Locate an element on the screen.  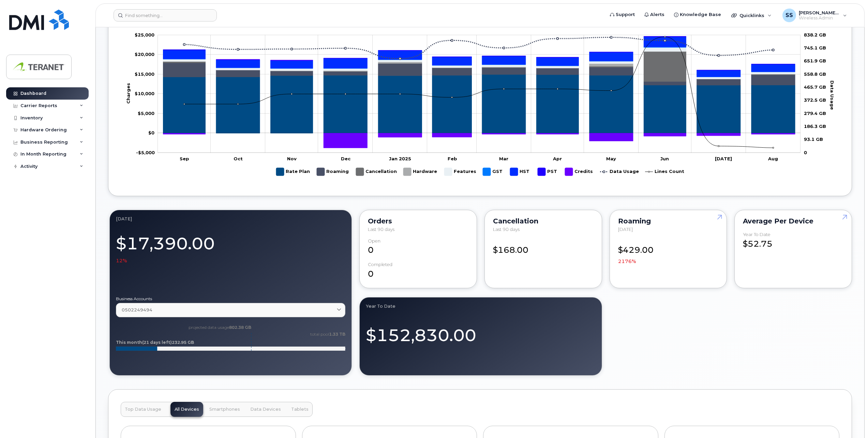
a: Support is located at coordinates (622, 15).